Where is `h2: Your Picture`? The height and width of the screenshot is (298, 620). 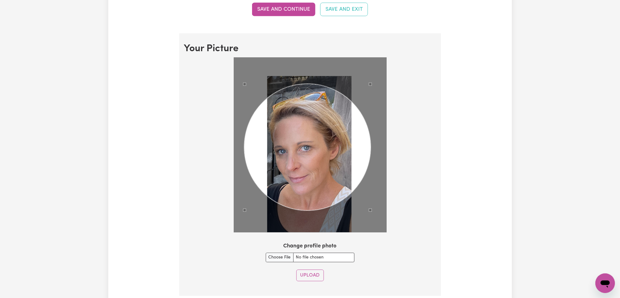
h2: Your Picture is located at coordinates (310, 49).